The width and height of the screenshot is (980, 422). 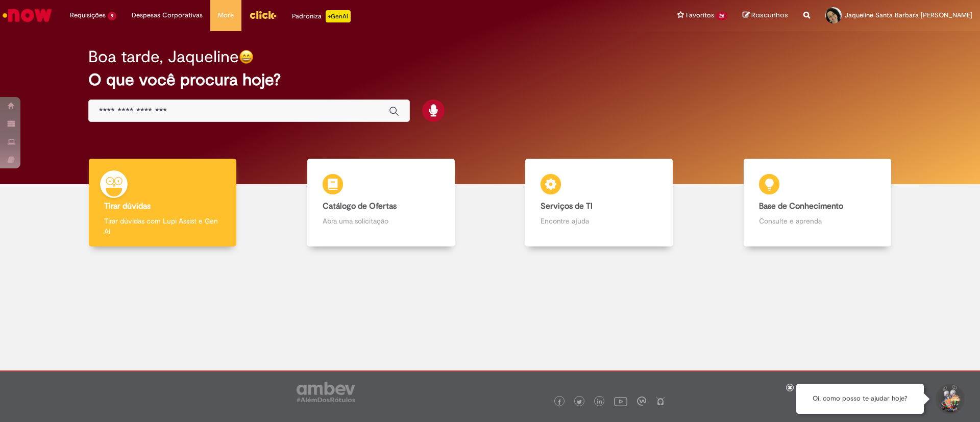 What do you see at coordinates (246, 57) in the screenshot?
I see `img: happy-face.png` at bounding box center [246, 57].